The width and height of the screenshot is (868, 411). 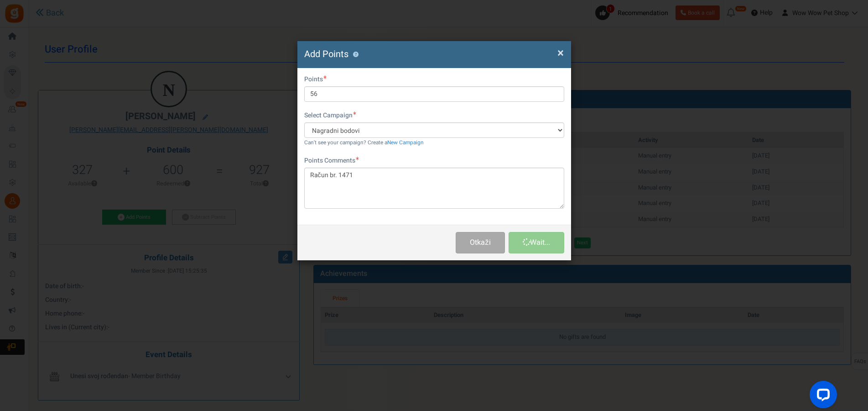 What do you see at coordinates (406, 143) in the screenshot?
I see `a: New Campaign` at bounding box center [406, 143].